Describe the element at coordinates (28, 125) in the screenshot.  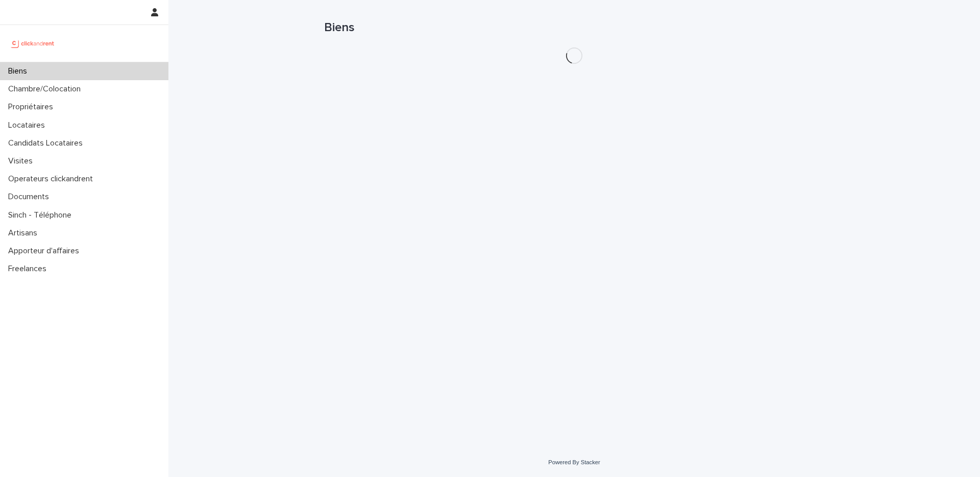
I see `p: Locataires` at that location.